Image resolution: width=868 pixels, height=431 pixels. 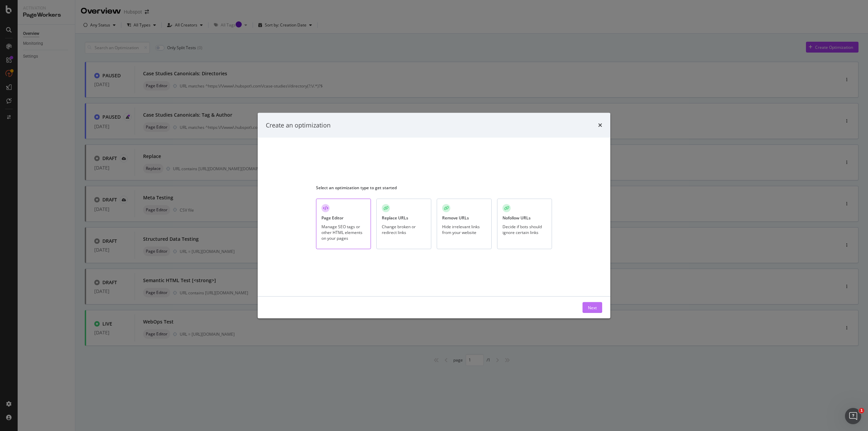 What do you see at coordinates (404, 229) in the screenshot?
I see `div: Change broken or redirect links` at bounding box center [404, 229].